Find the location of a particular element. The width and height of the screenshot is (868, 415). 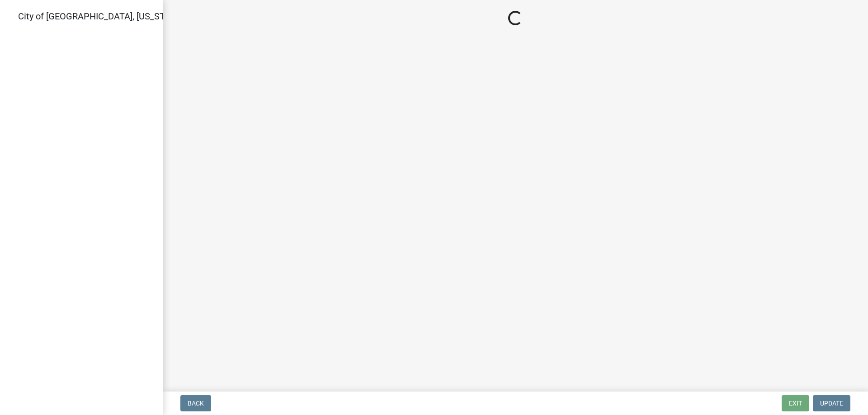

span: Back is located at coordinates (196, 403).